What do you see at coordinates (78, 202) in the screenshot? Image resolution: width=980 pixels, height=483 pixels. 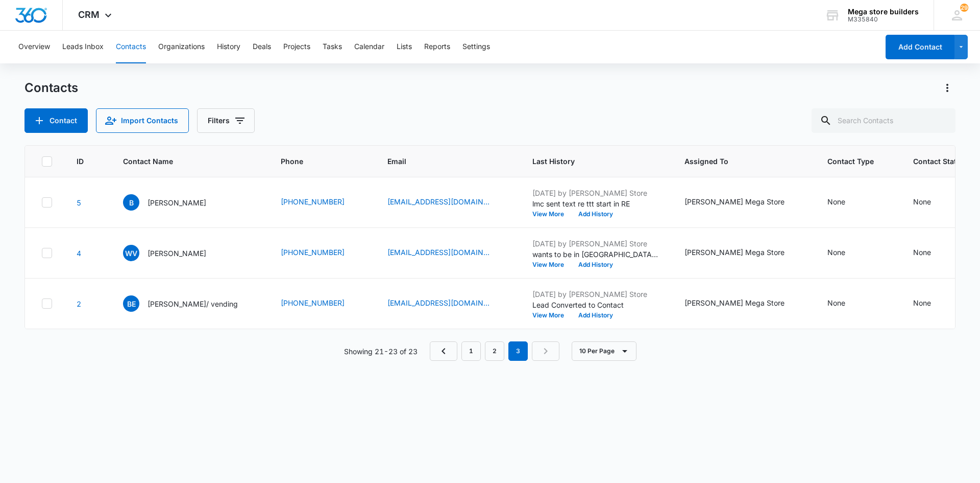 I see `a: Navigate to contact details page for Bruce` at bounding box center [78, 202].